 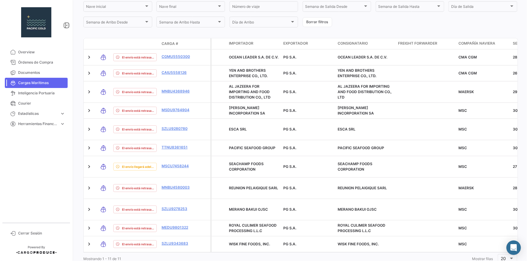 What do you see at coordinates (115, 23) in the screenshot?
I see `span: Semana de Arribo Desde` at bounding box center [115, 23].